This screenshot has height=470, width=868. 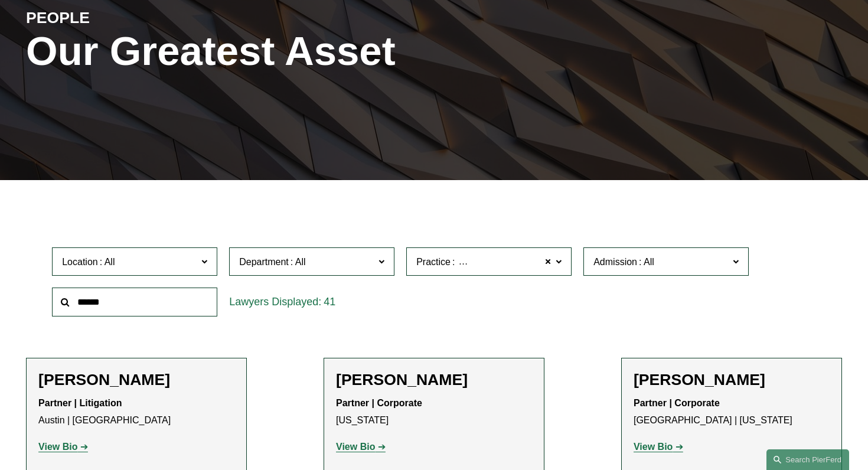 What do you see at coordinates (807, 459) in the screenshot?
I see `a: Search this site` at bounding box center [807, 459].